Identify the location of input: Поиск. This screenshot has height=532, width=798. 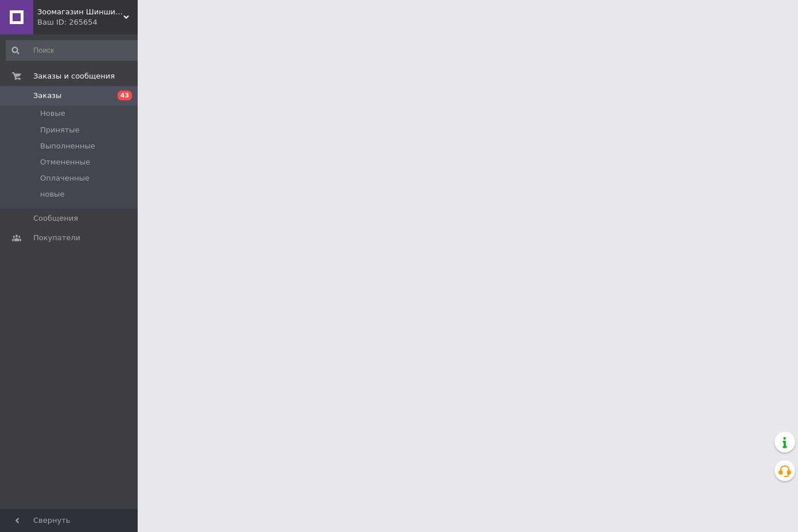
(73, 50).